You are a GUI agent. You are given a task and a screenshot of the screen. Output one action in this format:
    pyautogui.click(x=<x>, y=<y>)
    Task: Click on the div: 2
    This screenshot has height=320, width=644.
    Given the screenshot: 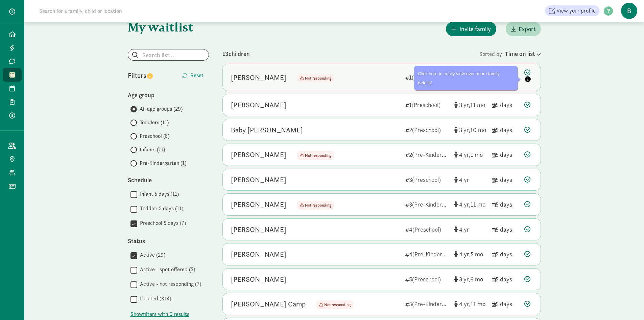 What is the action you would take?
    pyautogui.click(x=427, y=154)
    